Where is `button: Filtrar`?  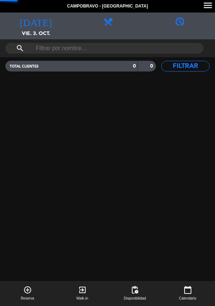 button: Filtrar is located at coordinates (185, 66).